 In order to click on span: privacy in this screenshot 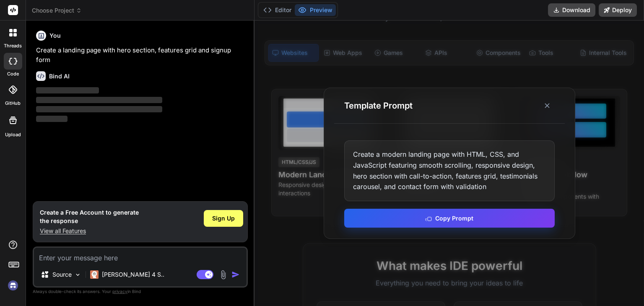, I will do `click(120, 291)`.